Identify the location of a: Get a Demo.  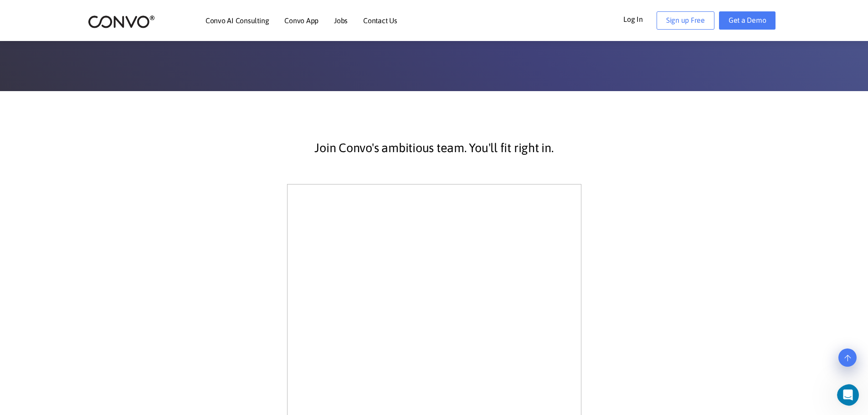
(747, 20).